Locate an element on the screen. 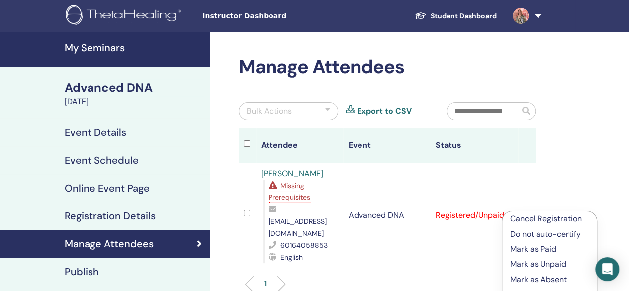  h2: Manage Attendees is located at coordinates (387, 67).